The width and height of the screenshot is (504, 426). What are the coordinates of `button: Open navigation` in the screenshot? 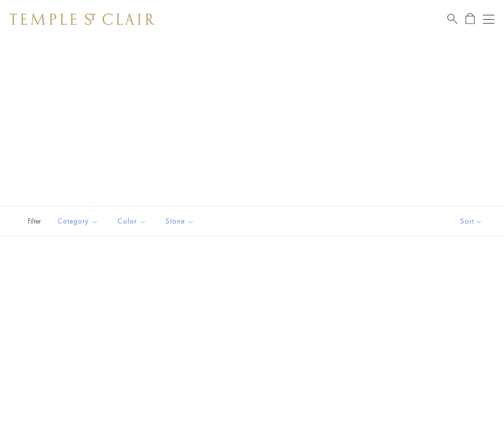 It's located at (489, 19).